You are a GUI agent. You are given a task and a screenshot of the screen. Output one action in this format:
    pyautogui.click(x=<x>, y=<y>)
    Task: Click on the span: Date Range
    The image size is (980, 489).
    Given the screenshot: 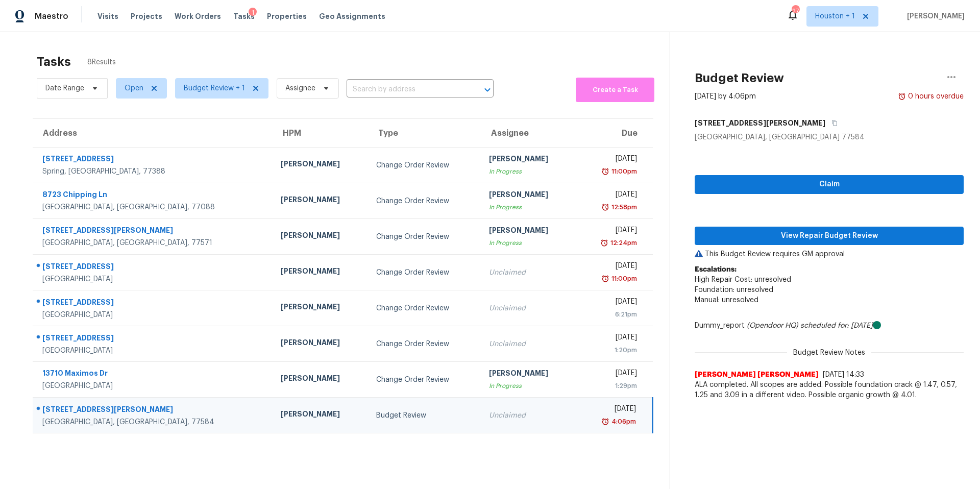 What is the action you would take?
    pyautogui.click(x=65, y=89)
    